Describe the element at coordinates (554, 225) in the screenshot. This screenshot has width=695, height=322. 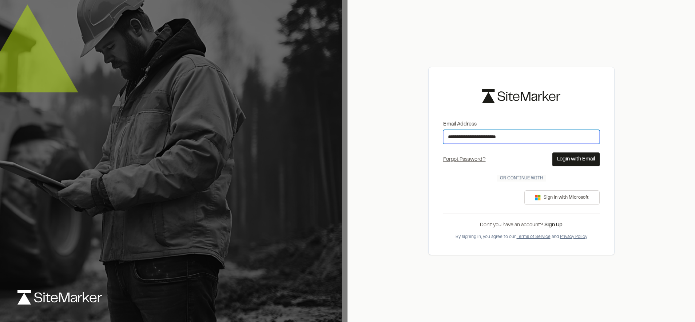
I see `a: Sign Up` at that location.